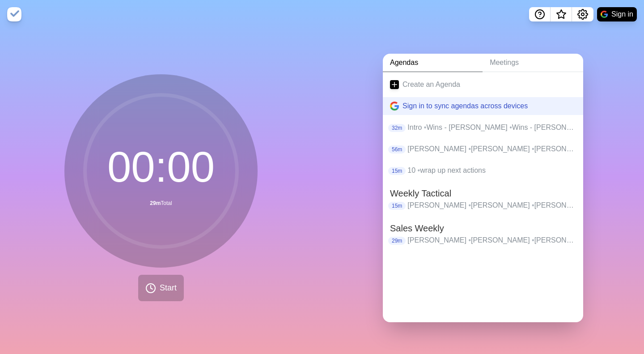 This screenshot has width=644, height=354. What do you see at coordinates (483, 228) in the screenshot?
I see `h2: Sales Weekly` at bounding box center [483, 228].